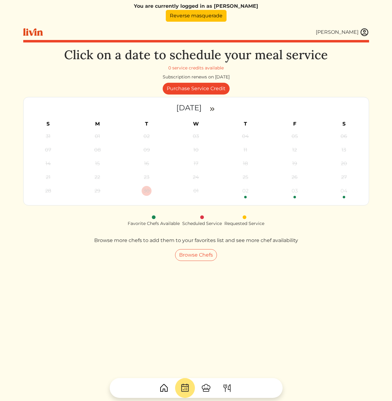 Image resolution: width=392 pixels, height=401 pixels. Describe the element at coordinates (147, 164) in the screenshot. I see `div: 16` at that location.